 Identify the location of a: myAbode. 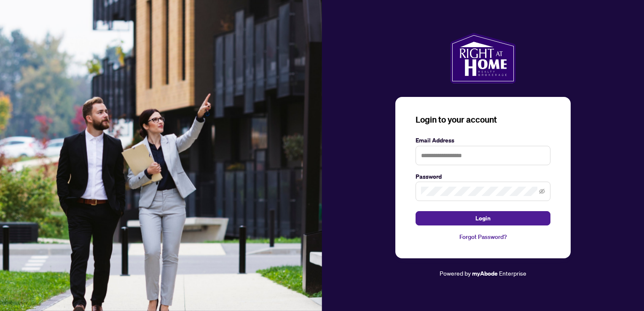
(484, 274).